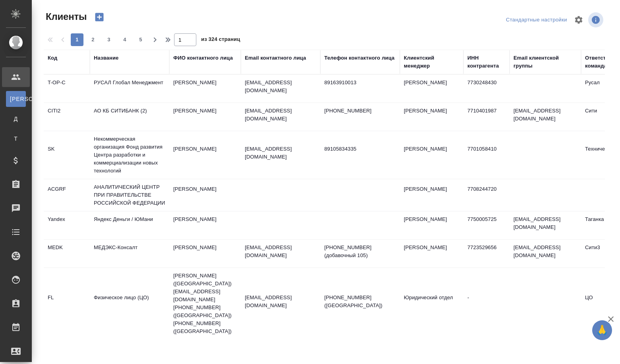 The image size is (620, 364). What do you see at coordinates (16, 119) in the screenshot?
I see `span: Д` at bounding box center [16, 119].